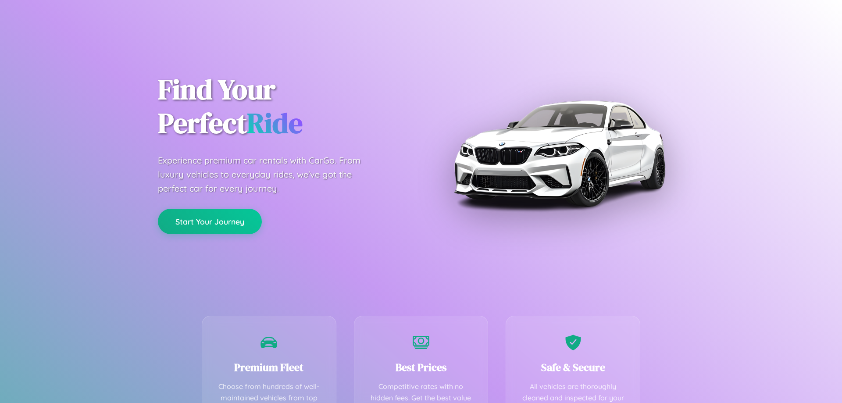 This screenshot has height=403, width=842. I want to click on p: Experience premium car rentals with CarGo. From luxury vehicles to everyday rides, we've got the ..., so click(268, 175).